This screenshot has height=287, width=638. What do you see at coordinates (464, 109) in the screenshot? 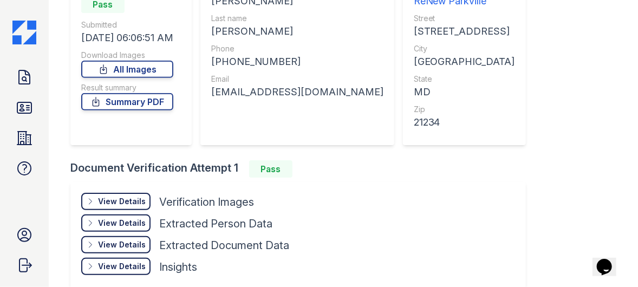
I see `div: Zip` at bounding box center [464, 109].